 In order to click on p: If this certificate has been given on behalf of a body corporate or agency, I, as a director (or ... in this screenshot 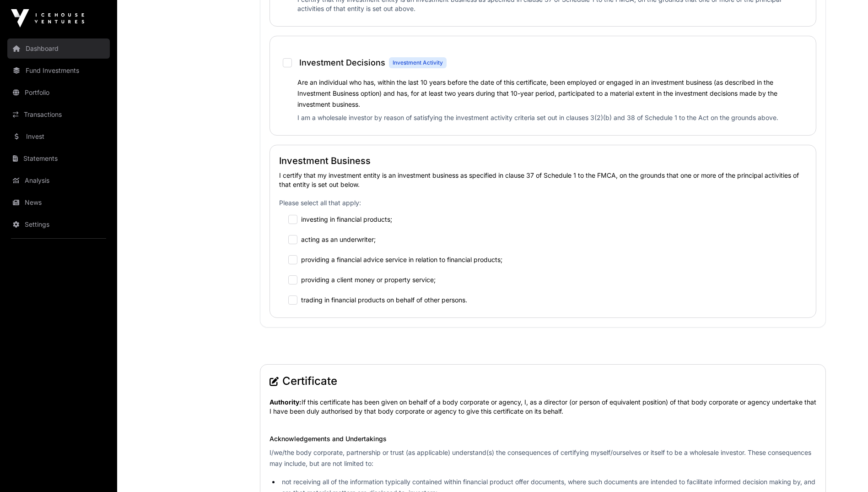, I will do `click(543, 407)`.